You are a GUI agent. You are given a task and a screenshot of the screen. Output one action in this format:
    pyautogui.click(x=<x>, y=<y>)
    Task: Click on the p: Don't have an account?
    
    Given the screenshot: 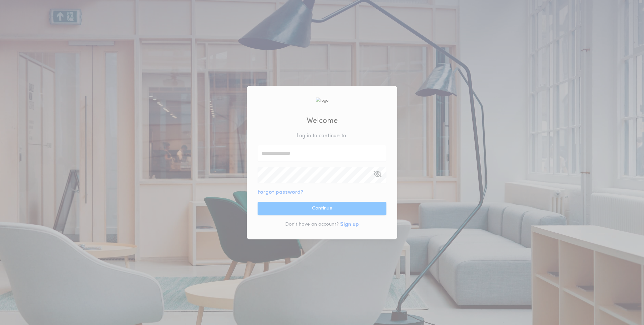 What is the action you would take?
    pyautogui.click(x=312, y=224)
    